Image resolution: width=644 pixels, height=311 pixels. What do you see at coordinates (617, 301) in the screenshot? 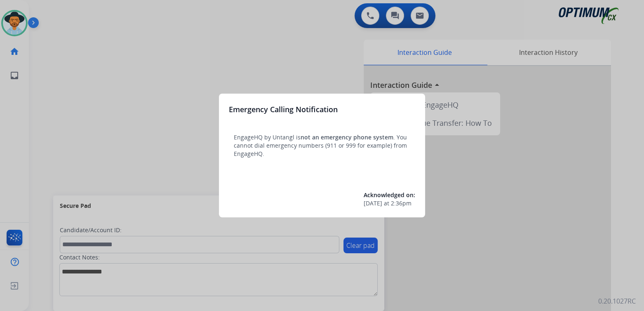
I see `p: 0.20.1027RC` at bounding box center [617, 301].